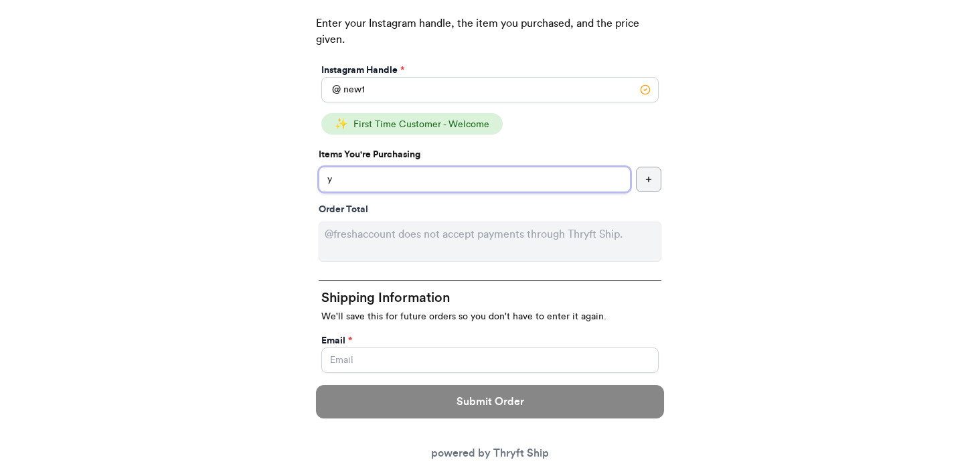 Image resolution: width=980 pixels, height=472 pixels. What do you see at coordinates (490, 453) in the screenshot?
I see `a: powered by Thryft Ship` at bounding box center [490, 453].